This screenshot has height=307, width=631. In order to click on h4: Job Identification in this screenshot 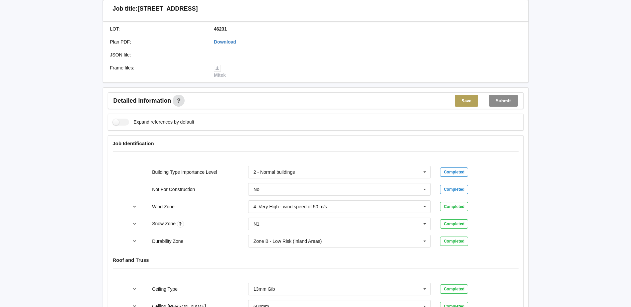, I will do `click(316, 143)`.